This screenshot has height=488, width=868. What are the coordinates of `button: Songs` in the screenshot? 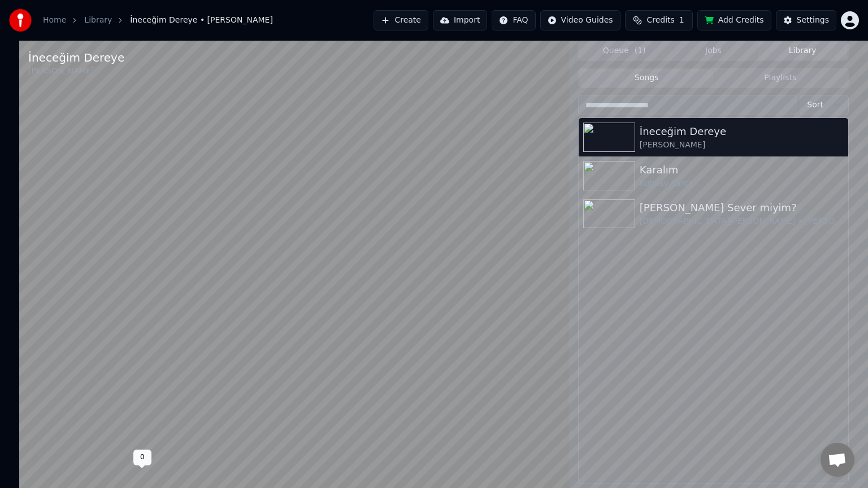 It's located at (646, 78).